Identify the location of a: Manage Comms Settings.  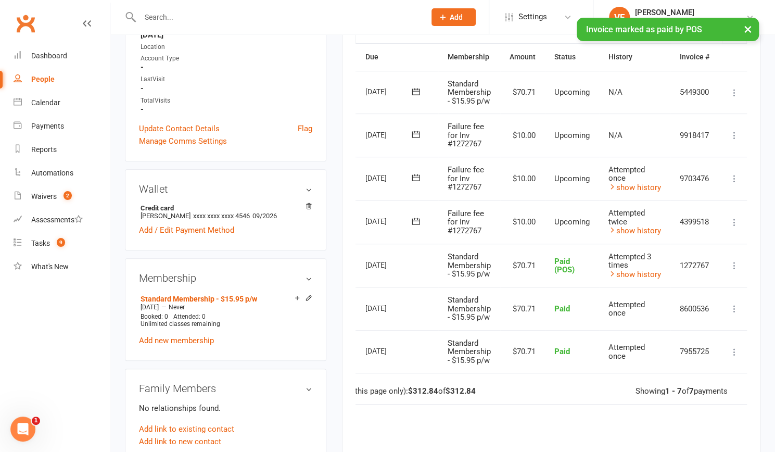
(183, 141).